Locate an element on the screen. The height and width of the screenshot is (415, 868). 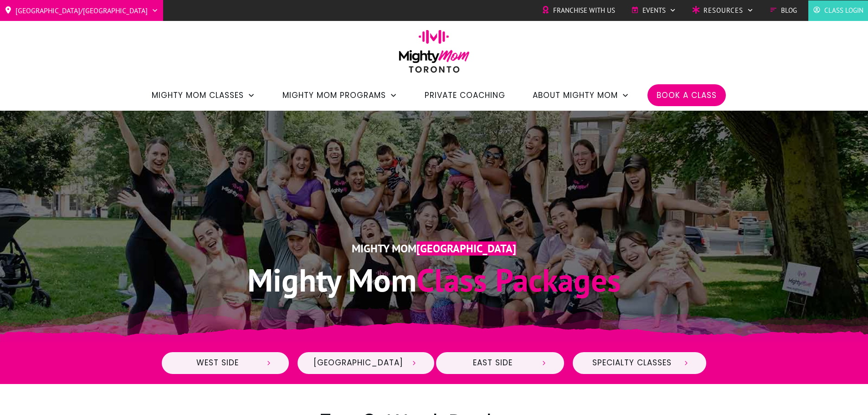
span: Franchise with Us is located at coordinates (584, 10).